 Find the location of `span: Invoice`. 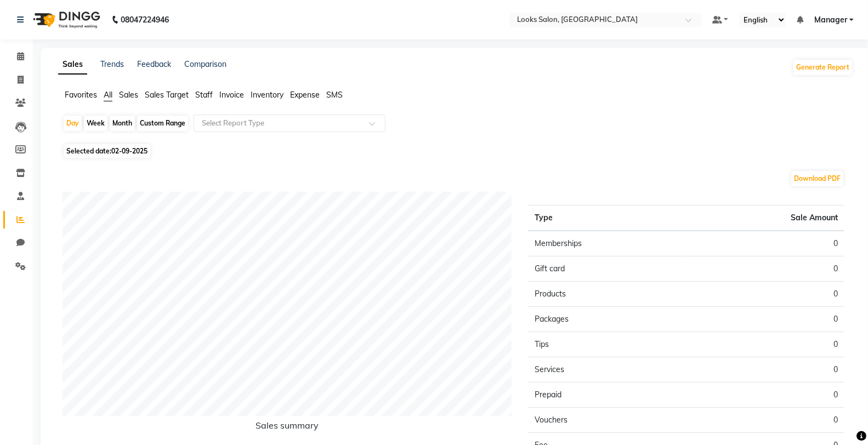

span: Invoice is located at coordinates (232, 95).